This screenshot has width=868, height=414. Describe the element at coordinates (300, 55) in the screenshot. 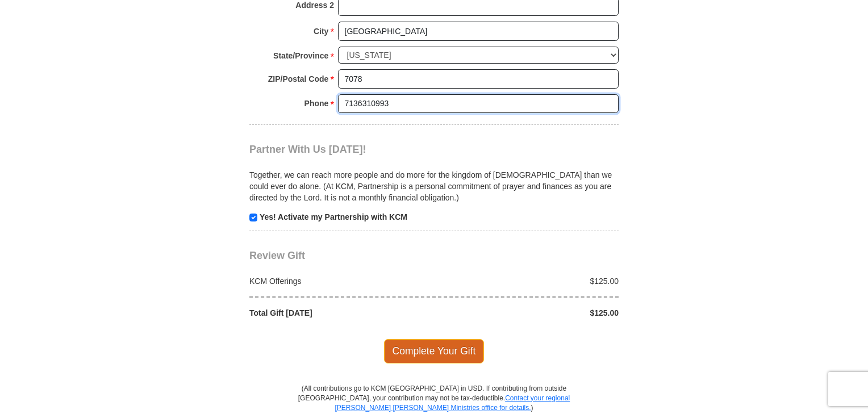

I see `strong: State/Province` at that location.